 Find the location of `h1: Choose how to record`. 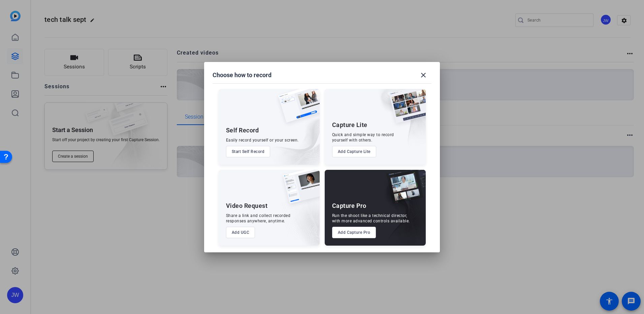

h1: Choose how to record is located at coordinates (242, 75).